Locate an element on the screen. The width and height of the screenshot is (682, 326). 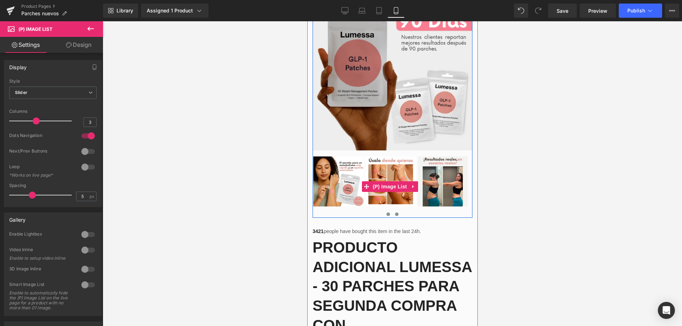
div: Spacing is located at coordinates (53, 186).